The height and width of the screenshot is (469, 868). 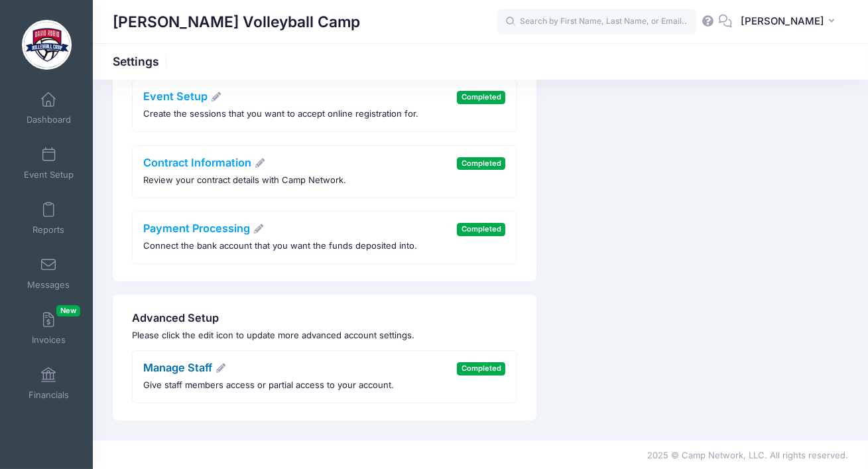 I want to click on img: David Rubio Volleyball Camp, so click(x=47, y=44).